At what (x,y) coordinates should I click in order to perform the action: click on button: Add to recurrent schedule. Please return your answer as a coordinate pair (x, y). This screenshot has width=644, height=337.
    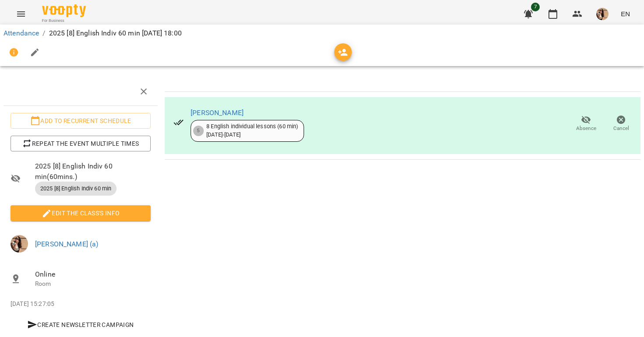
    Looking at the image, I should click on (81, 121).